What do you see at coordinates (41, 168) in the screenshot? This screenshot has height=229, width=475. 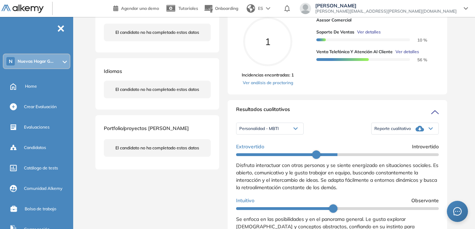 I see `span: Catálogo de tests` at bounding box center [41, 168].